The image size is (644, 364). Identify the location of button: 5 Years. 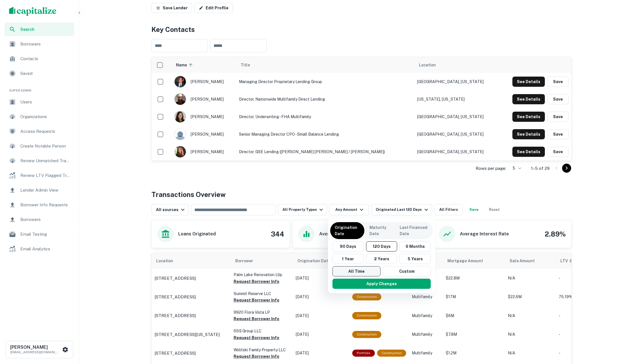
(415, 259).